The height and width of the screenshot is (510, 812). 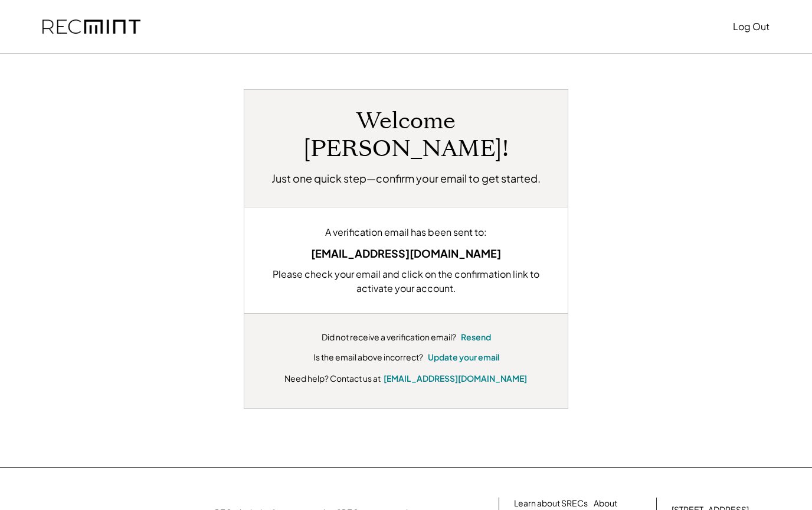 What do you see at coordinates (752, 26) in the screenshot?
I see `button: Log Out` at bounding box center [752, 26].